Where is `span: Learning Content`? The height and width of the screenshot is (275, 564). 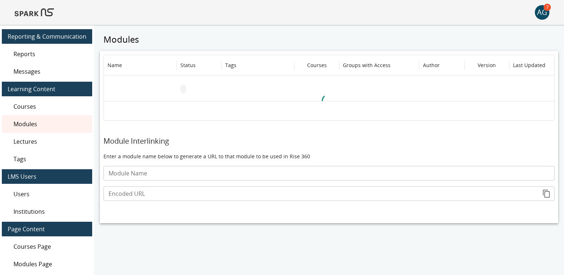 span: Learning Content is located at coordinates (47, 89).